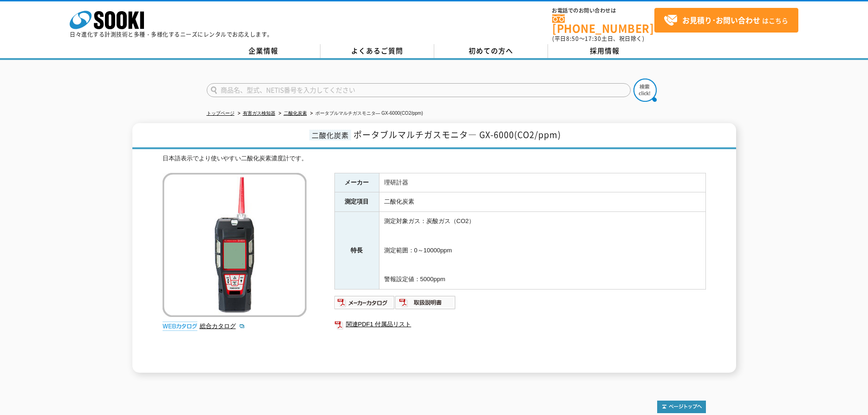 The height and width of the screenshot is (415, 868). What do you see at coordinates (603, 11) in the screenshot?
I see `span: お電話でのお問い合わせは` at bounding box center [603, 11].